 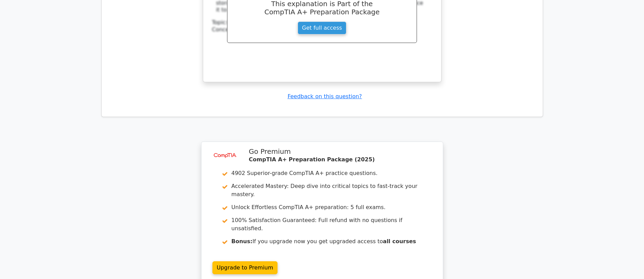 I want to click on a: Feedback on this question?, so click(x=325, y=96).